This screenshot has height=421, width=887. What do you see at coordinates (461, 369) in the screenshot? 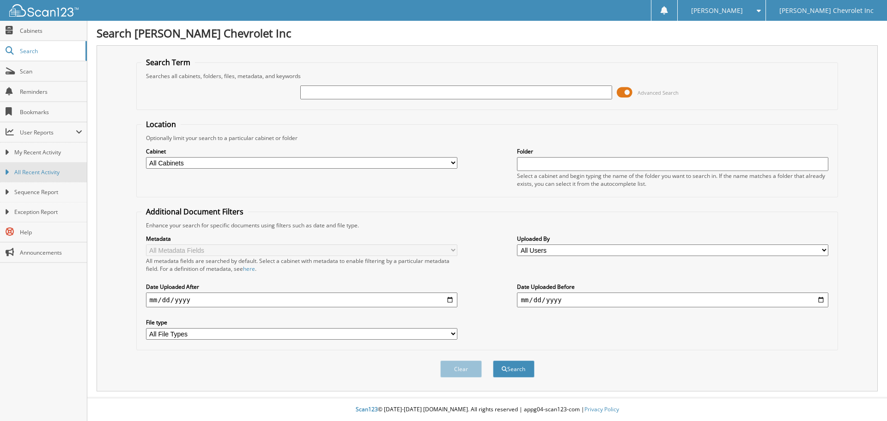
I see `button: Clear` at bounding box center [461, 369].